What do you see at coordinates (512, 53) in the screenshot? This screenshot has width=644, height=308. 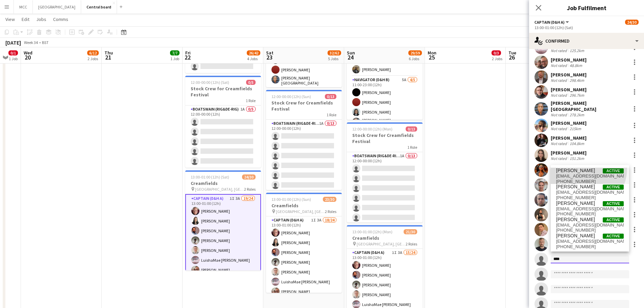 I see `span: Tue` at bounding box center [512, 53].